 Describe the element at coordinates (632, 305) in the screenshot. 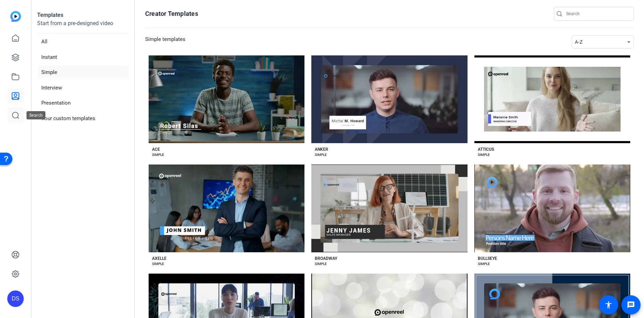

I see `mat-icon: message` at that location.